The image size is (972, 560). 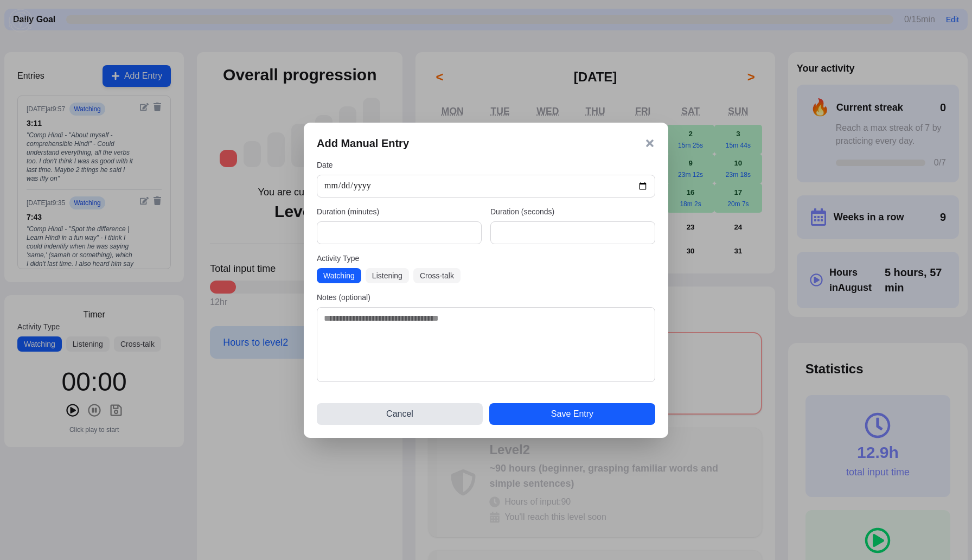 I want to click on button: Watching, so click(x=339, y=276).